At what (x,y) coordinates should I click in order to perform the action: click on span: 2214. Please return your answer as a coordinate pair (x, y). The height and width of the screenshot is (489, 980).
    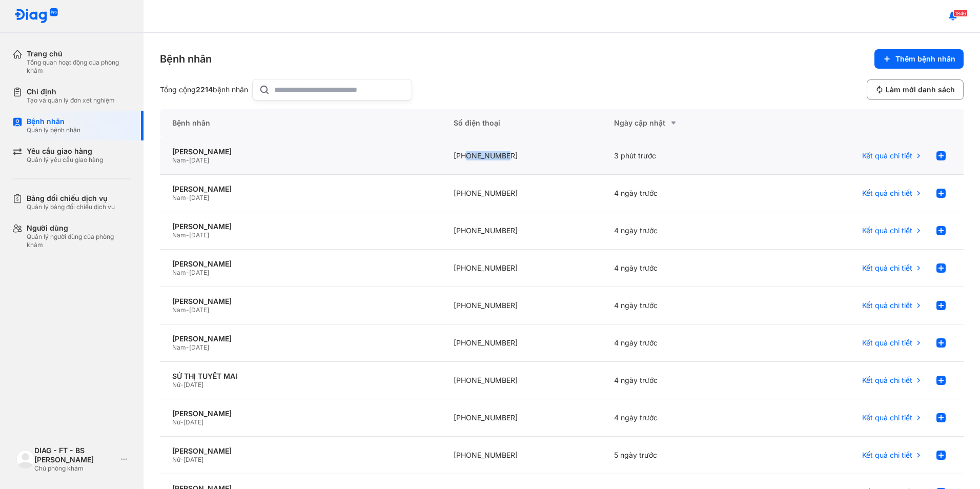
    Looking at the image, I should click on (204, 89).